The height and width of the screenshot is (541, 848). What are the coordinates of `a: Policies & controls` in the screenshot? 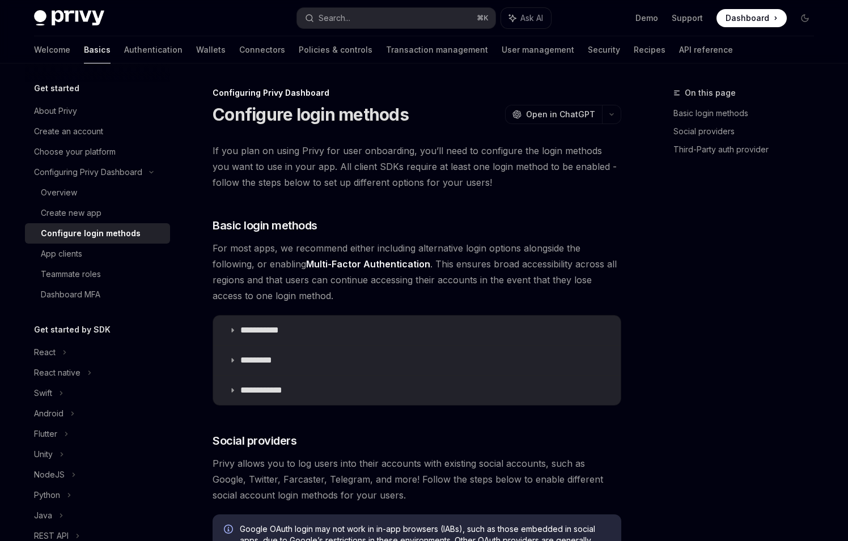 It's located at (336, 50).